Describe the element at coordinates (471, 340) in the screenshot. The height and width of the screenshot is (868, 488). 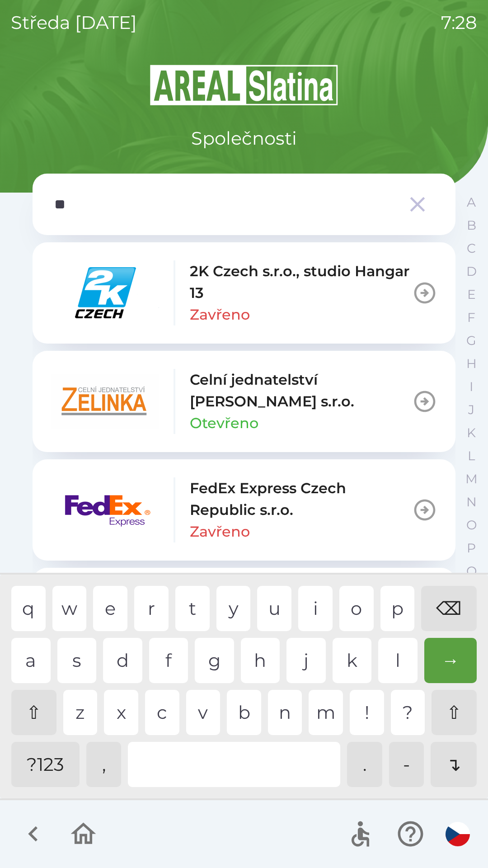
I see `p: G` at that location.